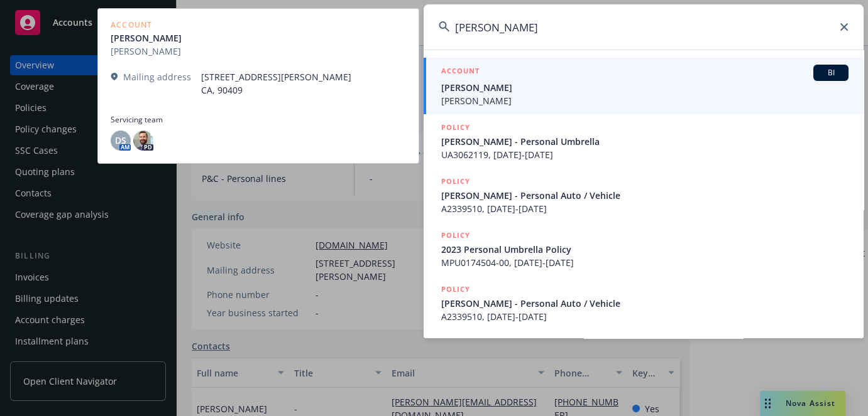 The image size is (868, 416). I want to click on input: Search..., so click(644, 27).